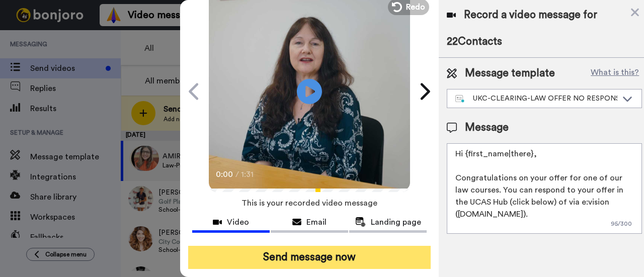 This screenshot has width=644, height=277. Describe the element at coordinates (310, 257) in the screenshot. I see `button: Send message now` at that location.